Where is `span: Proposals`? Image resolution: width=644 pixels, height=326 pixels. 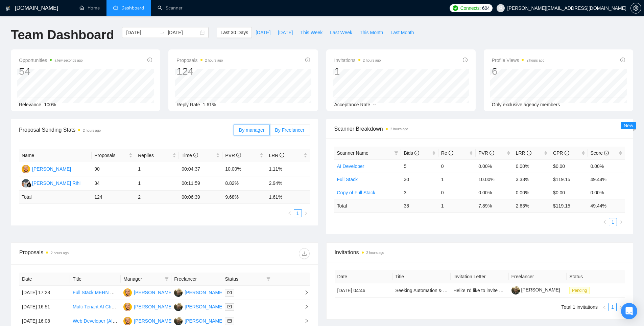 span: Proposals is located at coordinates (199, 60).